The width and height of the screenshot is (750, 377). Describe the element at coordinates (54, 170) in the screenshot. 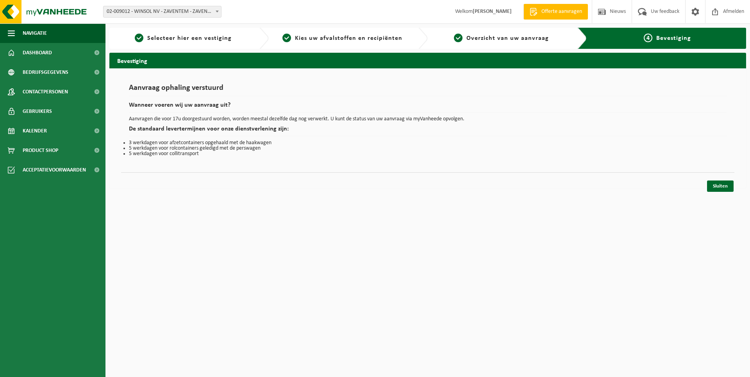

I see `span: Acceptatievoorwaarden` at that location.